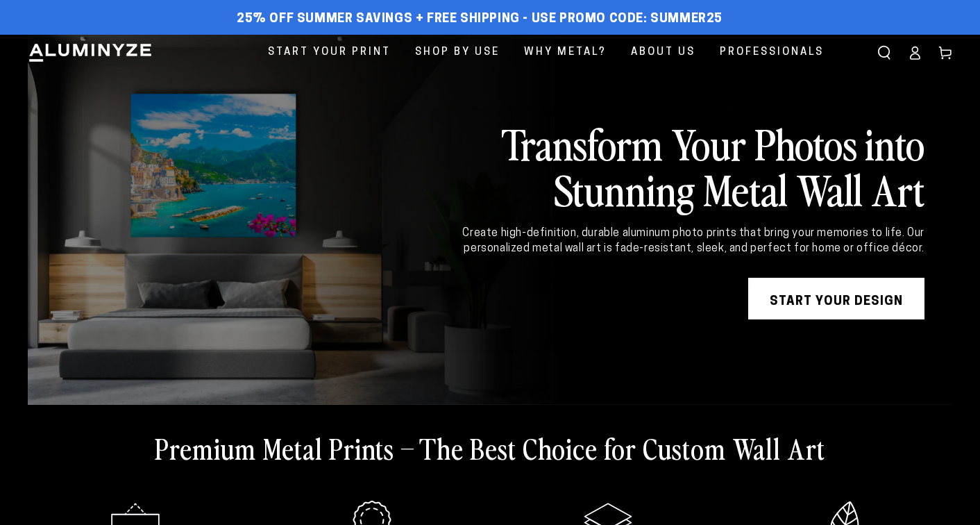 This screenshot has height=525, width=980. What do you see at coordinates (480, 19) in the screenshot?
I see `span: 25% off Summer Savings + Free Shipping - Use Promo Code: SUMMER25` at bounding box center [480, 19].